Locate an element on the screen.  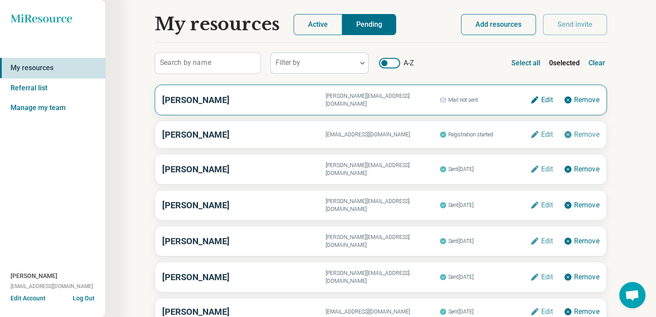
b: 0 selected is located at coordinates (565, 63).